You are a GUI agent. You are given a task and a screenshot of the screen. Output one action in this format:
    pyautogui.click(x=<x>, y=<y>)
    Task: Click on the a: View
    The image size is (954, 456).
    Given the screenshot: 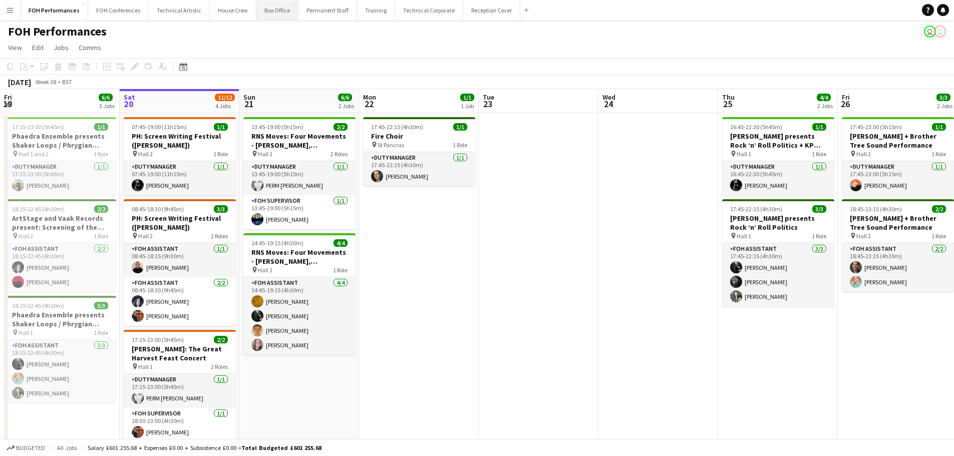 What is the action you would take?
    pyautogui.click(x=15, y=48)
    